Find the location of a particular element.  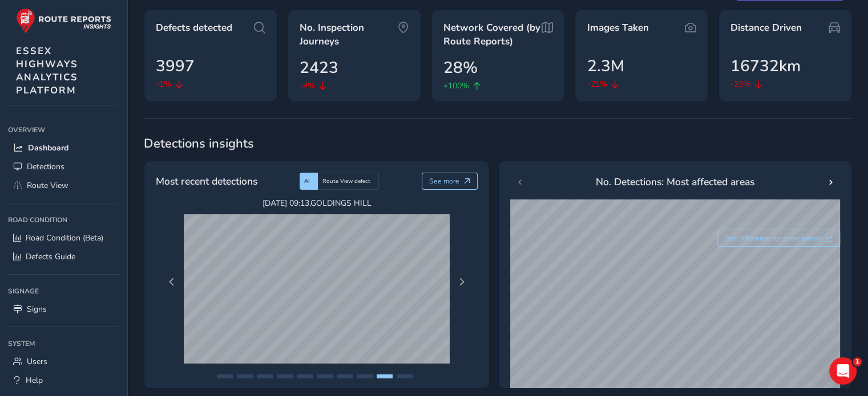

button: Page 5 is located at coordinates (304, 376).